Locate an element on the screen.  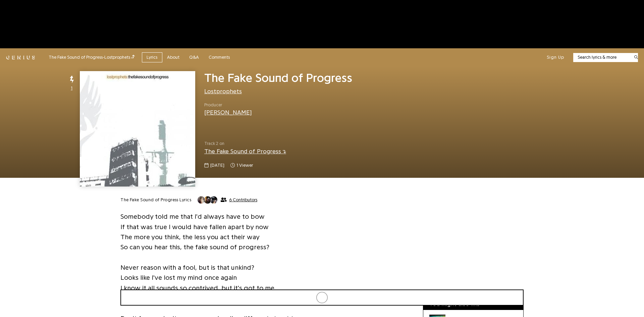
a: Q&A is located at coordinates (194, 57).